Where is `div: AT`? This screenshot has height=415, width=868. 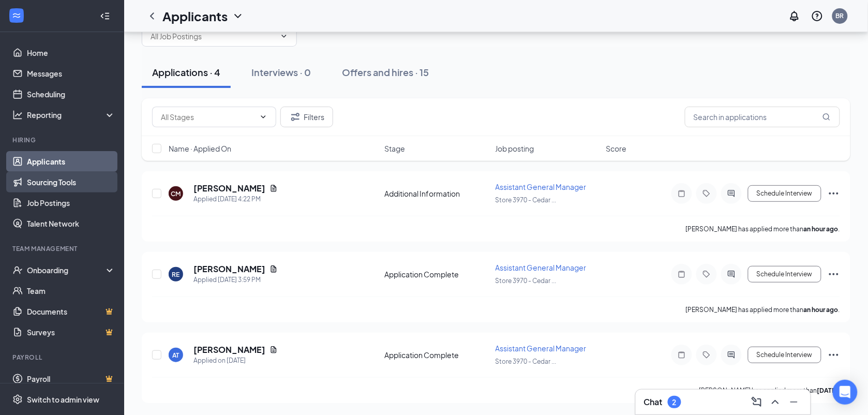 div: AT is located at coordinates (176, 355).